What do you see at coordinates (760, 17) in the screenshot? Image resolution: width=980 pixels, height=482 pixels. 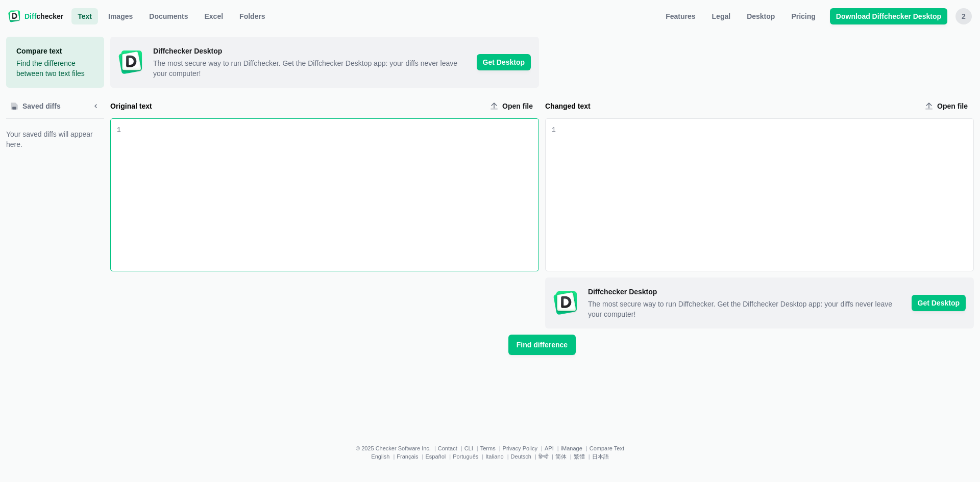 I see `a: Desktop` at bounding box center [760, 17].